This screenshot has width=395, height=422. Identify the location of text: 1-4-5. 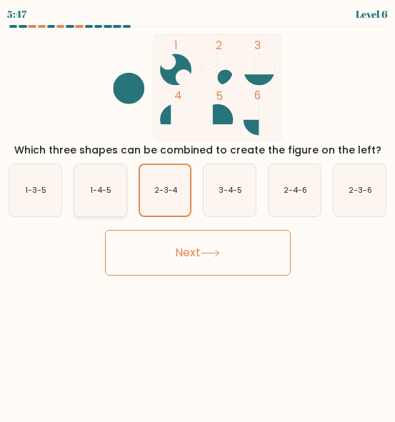
(101, 190).